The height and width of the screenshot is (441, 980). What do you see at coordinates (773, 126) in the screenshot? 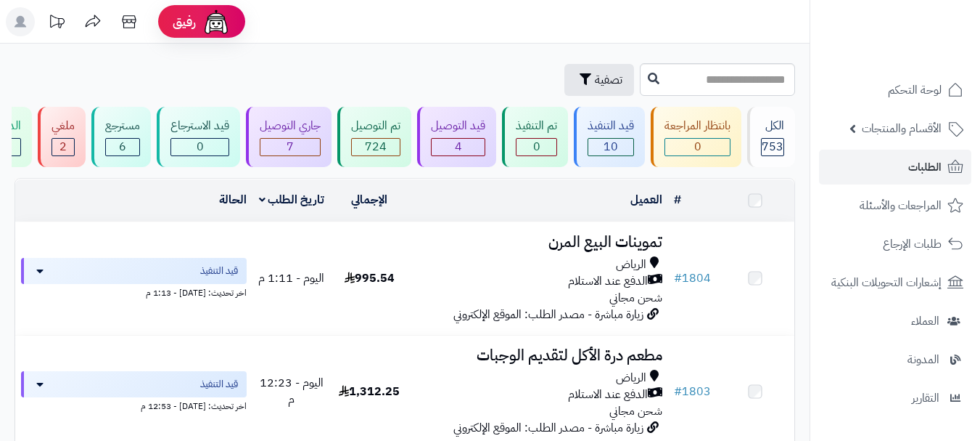
I see `div: الكل` at bounding box center [773, 126].